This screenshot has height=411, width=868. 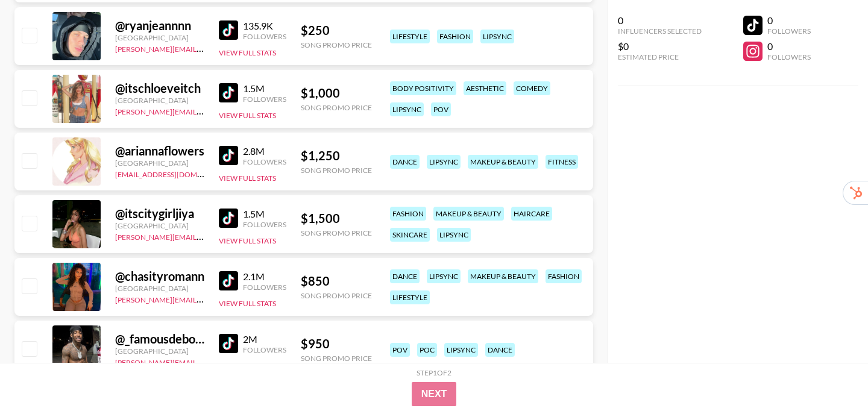 What do you see at coordinates (264, 277) in the screenshot?
I see `div: 2.1M` at bounding box center [264, 277].